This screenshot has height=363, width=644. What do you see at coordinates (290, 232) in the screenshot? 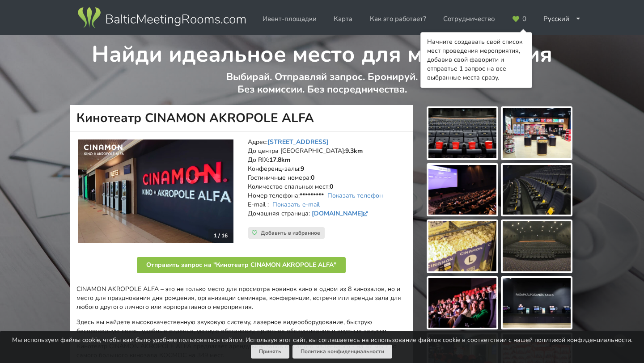
I see `span: Добавить в избранное` at bounding box center [290, 232].